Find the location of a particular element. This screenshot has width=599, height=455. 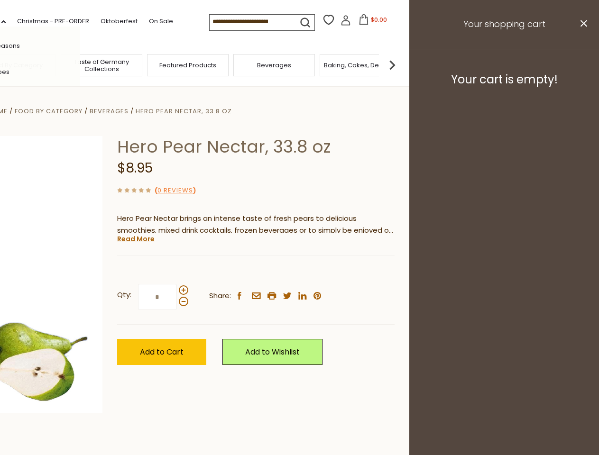

a: Add to Wishlist is located at coordinates (272, 352).